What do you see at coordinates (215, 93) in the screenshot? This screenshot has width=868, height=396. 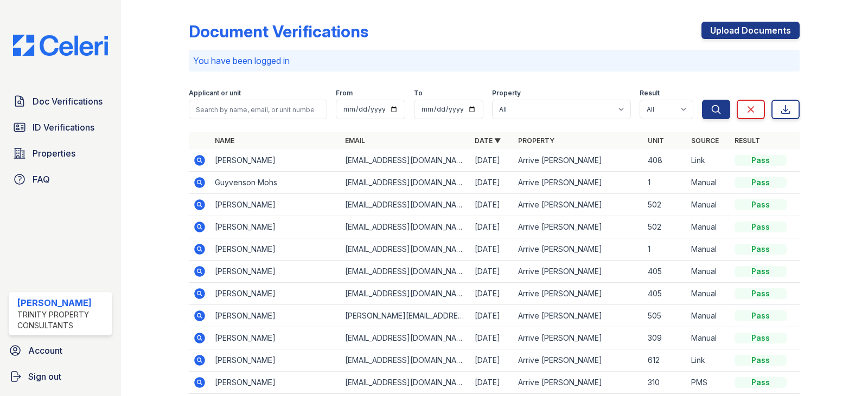 I see `label: Applicant or unit` at bounding box center [215, 93].